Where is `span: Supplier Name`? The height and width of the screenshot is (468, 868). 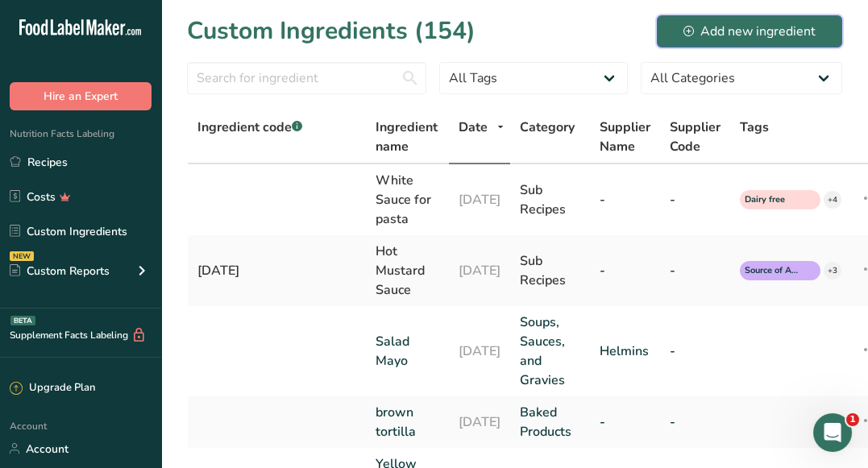
span: Supplier Name is located at coordinates (625, 137).